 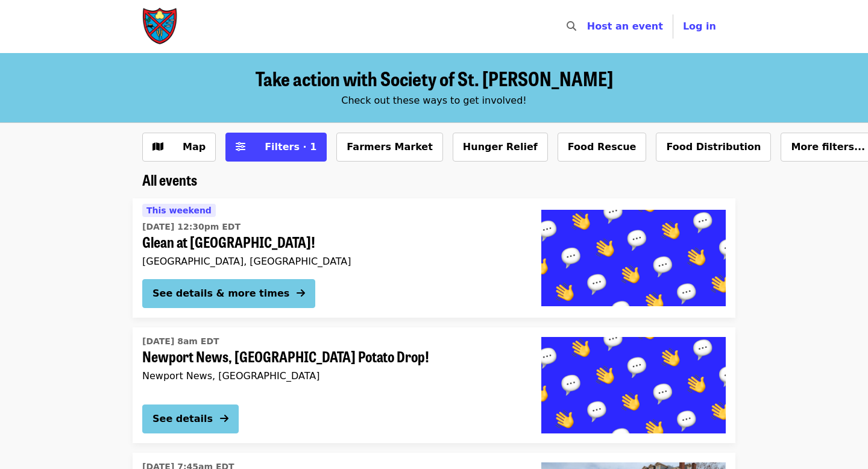 What do you see at coordinates (221, 294) in the screenshot?
I see `div: See details & more times` at bounding box center [221, 294].